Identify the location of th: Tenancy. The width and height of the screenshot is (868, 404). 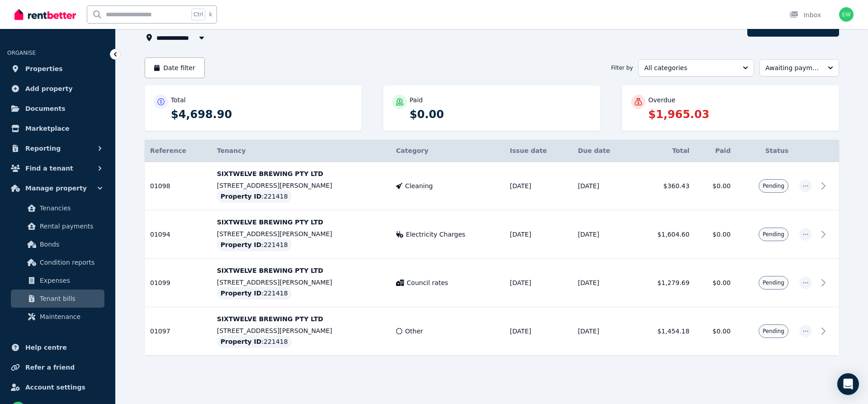
(301, 151).